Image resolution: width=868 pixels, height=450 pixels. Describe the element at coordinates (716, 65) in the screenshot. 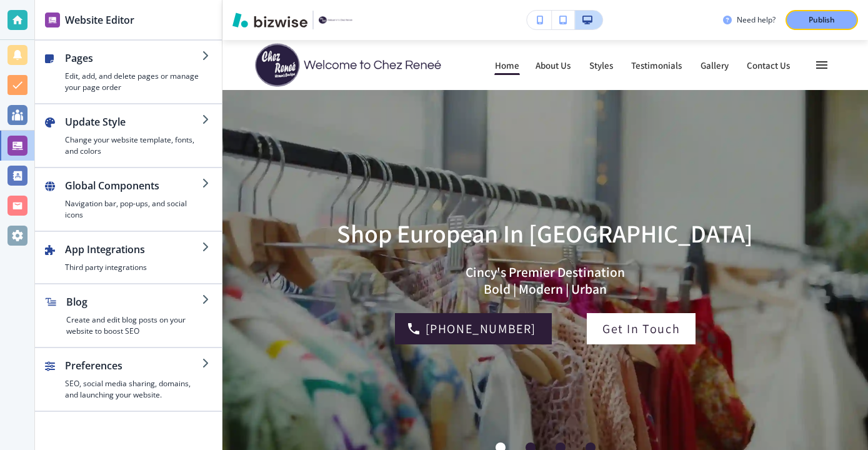

I see `p: Gallery` at that location.